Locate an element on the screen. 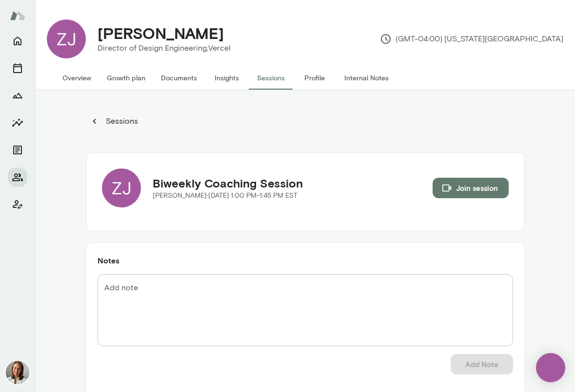 The image size is (575, 392). button: Members is located at coordinates (18, 177).